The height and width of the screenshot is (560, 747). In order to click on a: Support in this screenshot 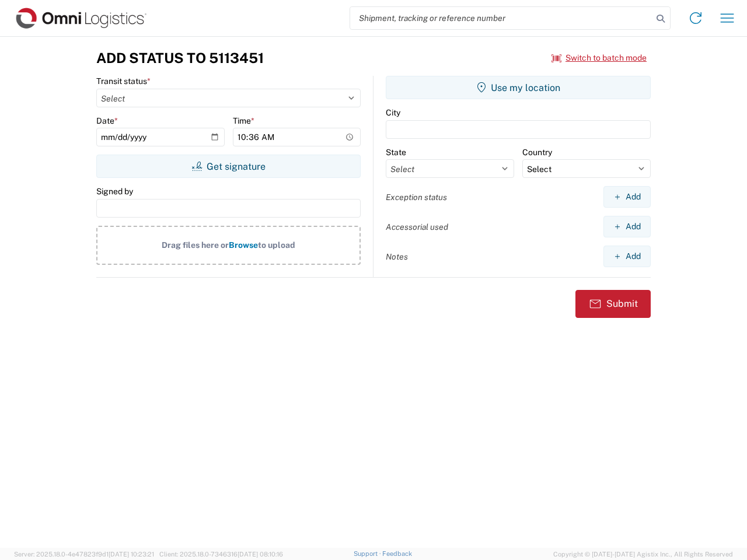, I will do `click(368, 553)`.